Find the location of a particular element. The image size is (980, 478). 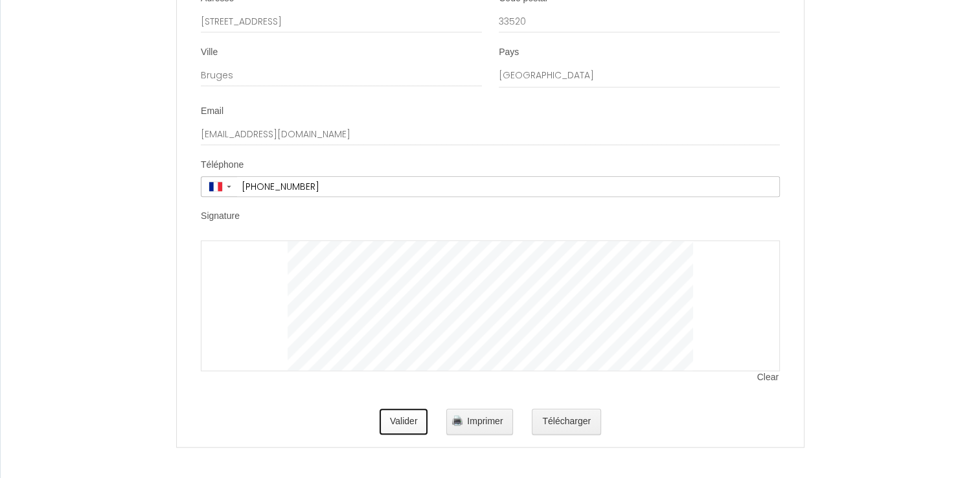

label: Téléphone is located at coordinates (222, 165).